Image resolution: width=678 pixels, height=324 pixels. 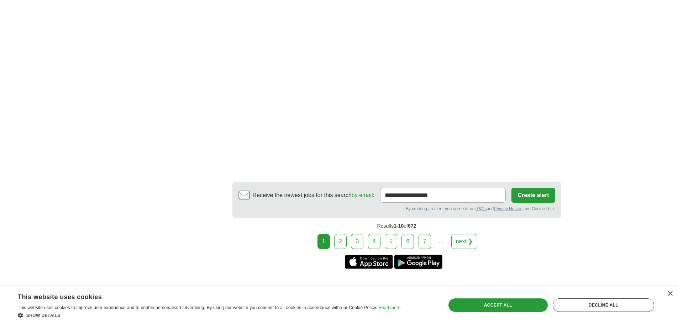 I want to click on div: Close, so click(x=670, y=294).